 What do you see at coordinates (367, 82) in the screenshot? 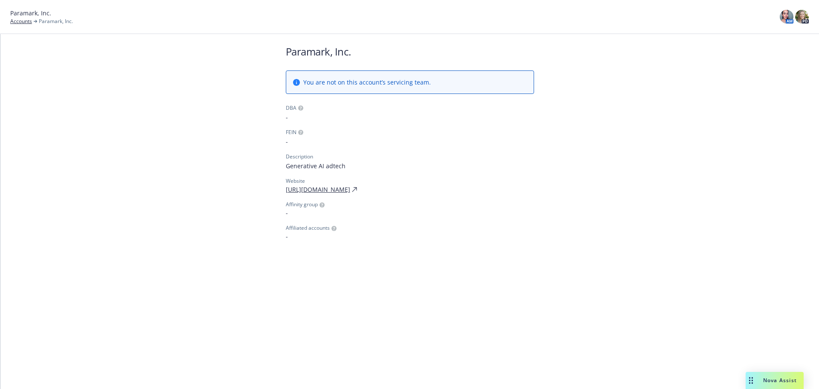
I see `span: You are not on this account’s servicing team.` at bounding box center [367, 82].